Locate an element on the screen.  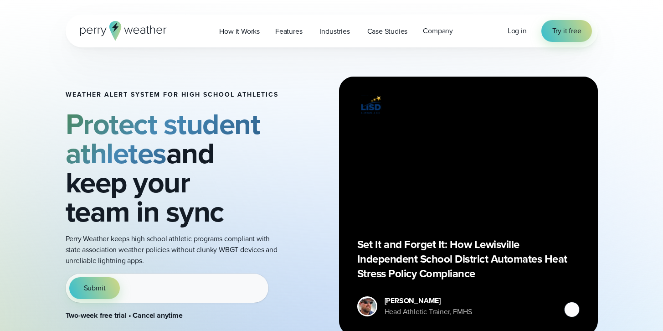
div: Head Athletic Trainer, FMHS is located at coordinates (428, 312).